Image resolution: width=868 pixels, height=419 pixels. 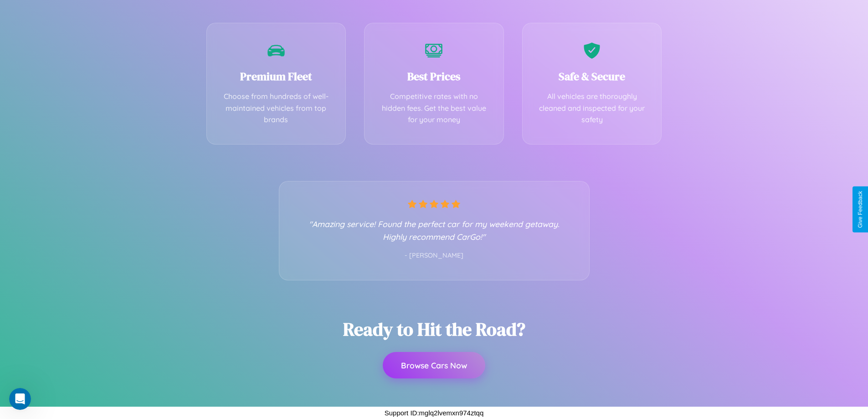 What do you see at coordinates (434, 77) in the screenshot?
I see `h3: Best Prices` at bounding box center [434, 77].